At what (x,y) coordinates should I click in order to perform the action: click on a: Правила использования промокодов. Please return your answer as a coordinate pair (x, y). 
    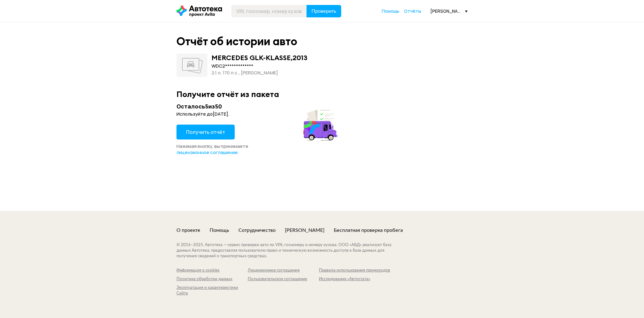
    Looking at the image, I should click on (355, 270).